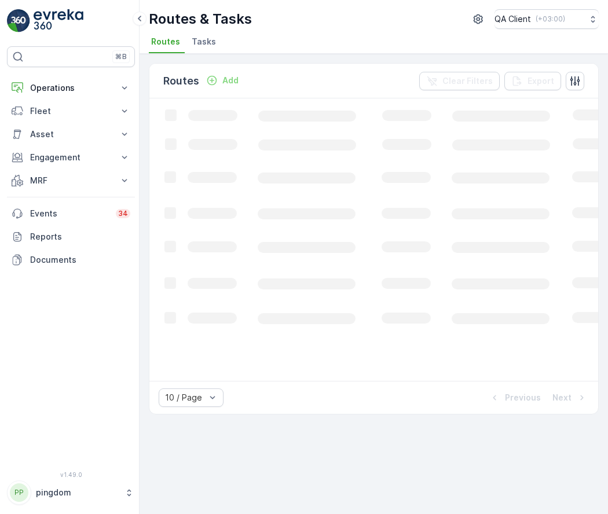  I want to click on button: Add, so click(222, 80).